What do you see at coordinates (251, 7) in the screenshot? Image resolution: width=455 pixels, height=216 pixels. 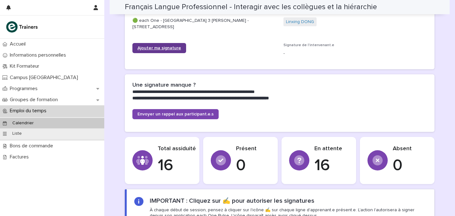 I see `h2: Français Langue Professionnel - Interagir avec les collègues et la hiérarchie` at bounding box center [251, 7].